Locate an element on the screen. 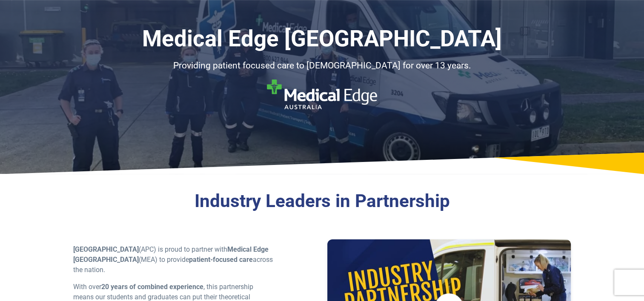 This screenshot has width=644, height=301. p: (APC) is proud to partner with (MEA) to provide across the nation. is located at coordinates (174, 260).